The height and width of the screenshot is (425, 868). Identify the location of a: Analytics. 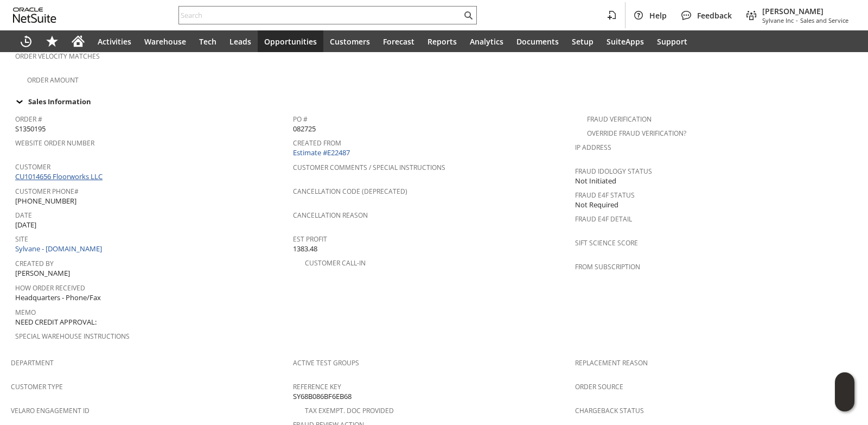
(486, 41).